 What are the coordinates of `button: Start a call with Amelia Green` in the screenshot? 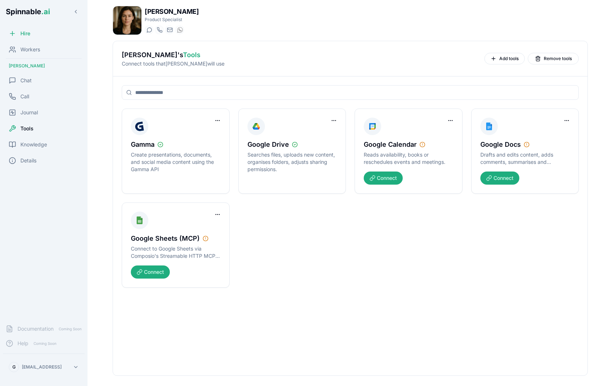 It's located at (159, 30).